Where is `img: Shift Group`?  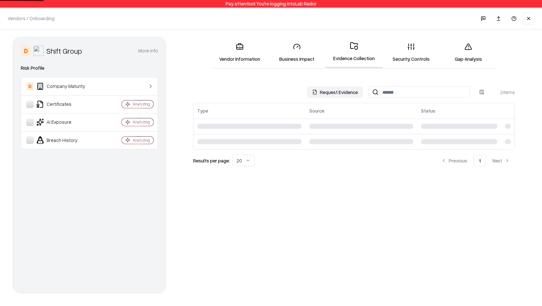 img: Shift Group is located at coordinates (39, 51).